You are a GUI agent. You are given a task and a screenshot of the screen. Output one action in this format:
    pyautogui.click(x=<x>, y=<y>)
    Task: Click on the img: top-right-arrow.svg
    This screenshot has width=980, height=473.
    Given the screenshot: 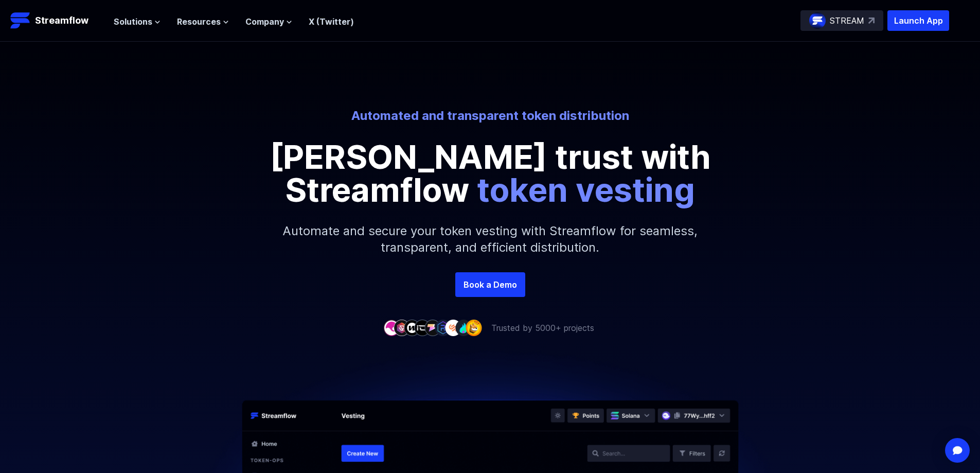 What is the action you would take?
    pyautogui.click(x=872, y=21)
    